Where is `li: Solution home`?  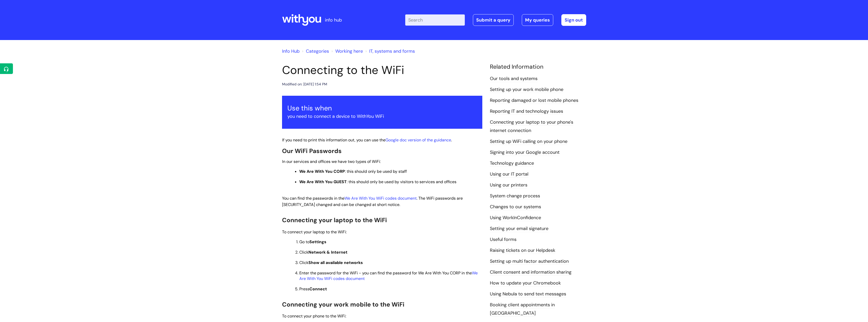 li: Solution home is located at coordinates (315, 51).